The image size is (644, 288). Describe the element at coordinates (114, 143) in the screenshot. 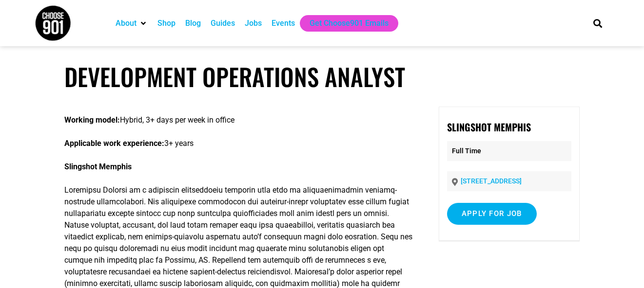

I see `strong: Applicable work experience:` at that location.